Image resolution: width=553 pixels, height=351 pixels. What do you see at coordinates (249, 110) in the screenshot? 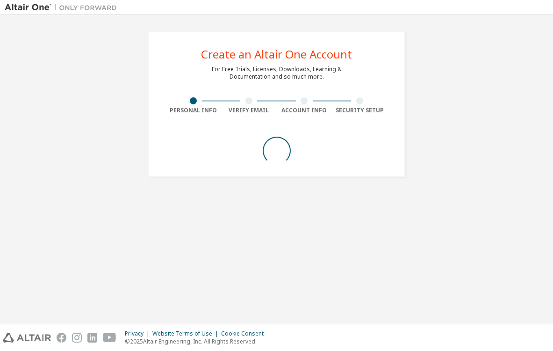
I see `div: Verify Email` at bounding box center [249, 110].